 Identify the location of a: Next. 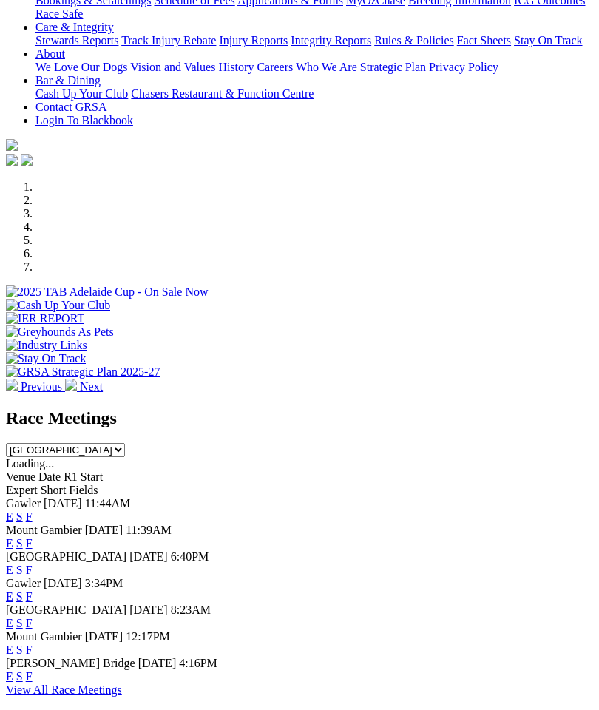
(84, 386).